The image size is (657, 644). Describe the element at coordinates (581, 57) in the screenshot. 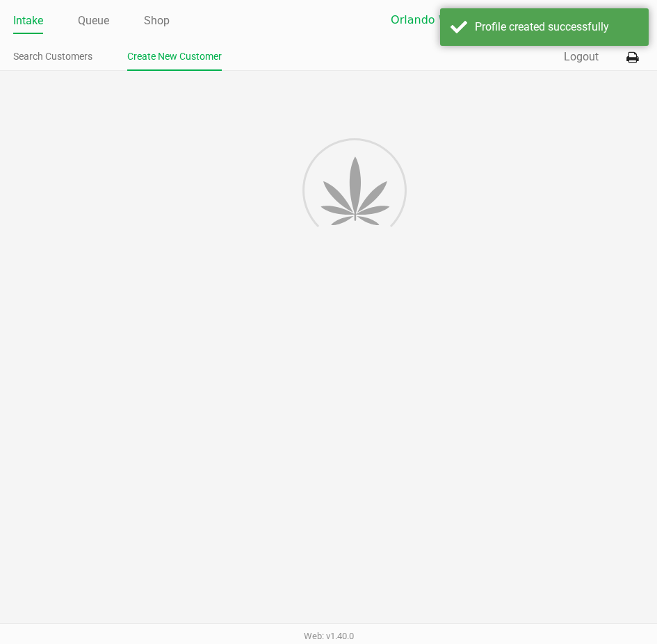

I see `button: Logout` at that location.